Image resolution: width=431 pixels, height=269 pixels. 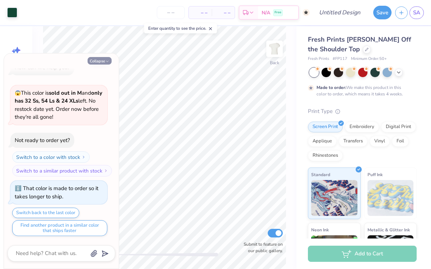 What do you see at coordinates (274, 63) in the screenshot?
I see `div: Back` at bounding box center [274, 63].